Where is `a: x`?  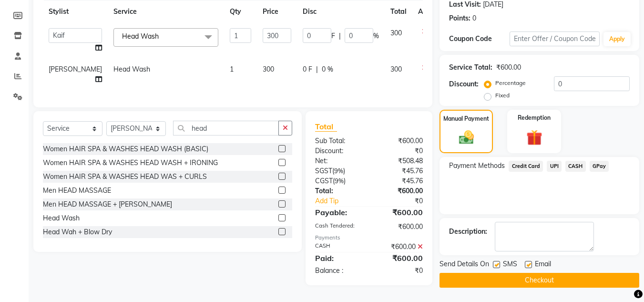 a: x is located at coordinates (160, 36).